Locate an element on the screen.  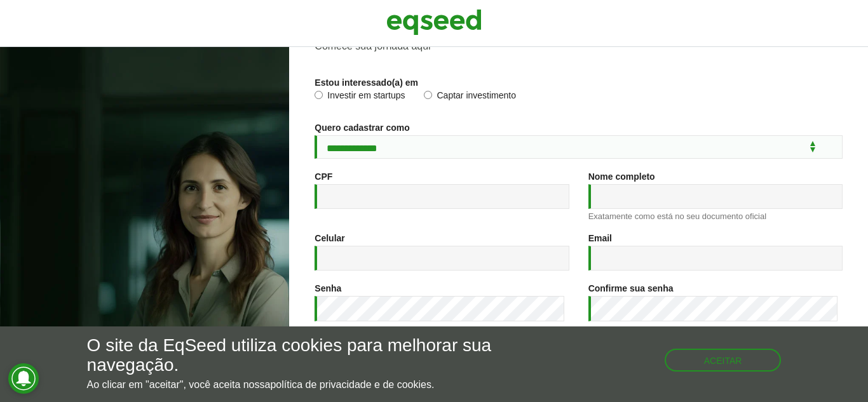
label: Quero cadastrar como is located at coordinates (362, 128).